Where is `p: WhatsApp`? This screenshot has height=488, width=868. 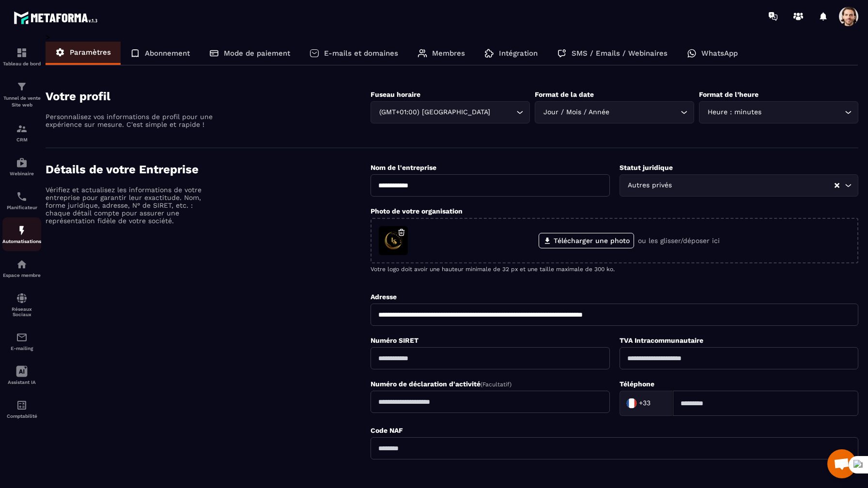
p: WhatsApp is located at coordinates (719, 54).